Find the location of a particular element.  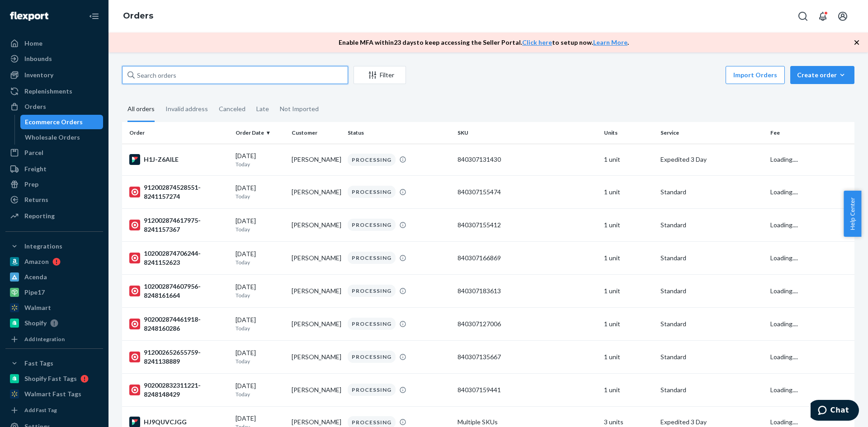

ol: breadcrumbs is located at coordinates (138, 17).